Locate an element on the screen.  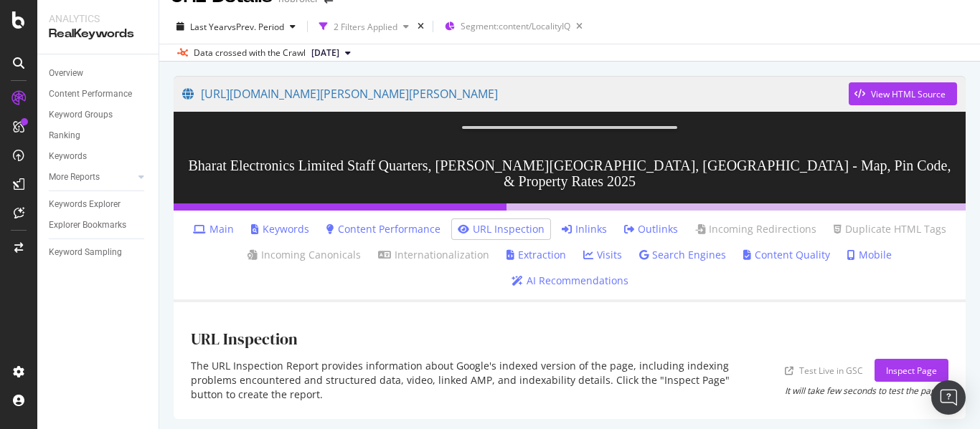
div: Analytics is located at coordinates (98, 19).